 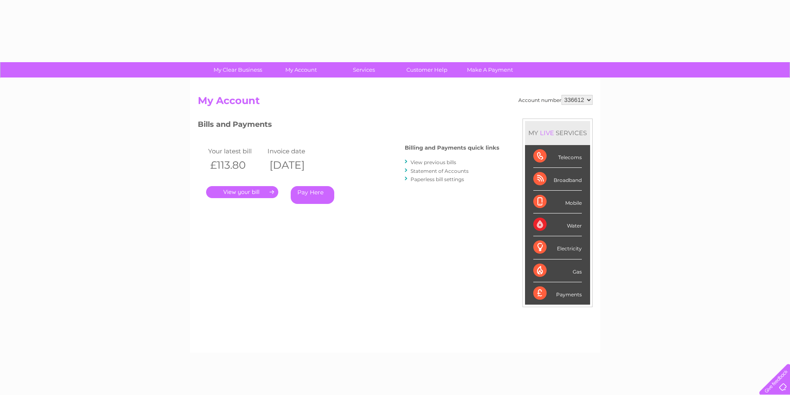 What do you see at coordinates (236, 151) in the screenshot?
I see `td: Your latest bill` at bounding box center [236, 151].